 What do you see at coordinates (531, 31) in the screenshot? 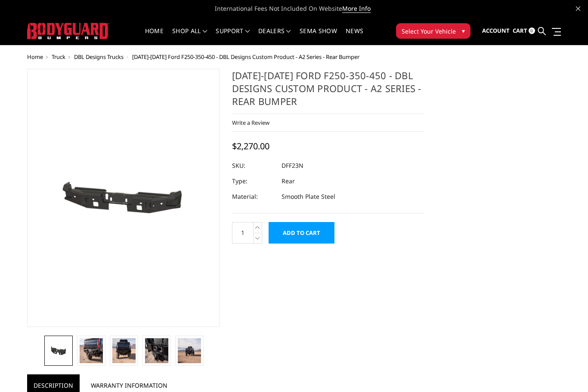
I see `span: 0` at bounding box center [531, 31].